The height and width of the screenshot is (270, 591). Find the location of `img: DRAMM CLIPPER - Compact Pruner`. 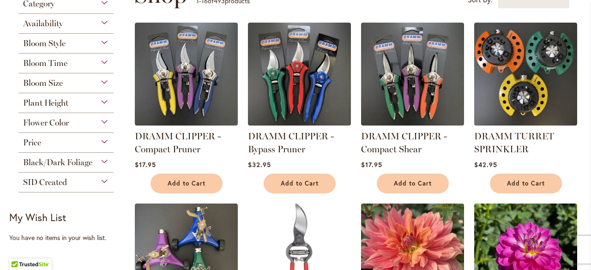

img: DRAMM CLIPPER - Compact Pruner is located at coordinates (186, 74).